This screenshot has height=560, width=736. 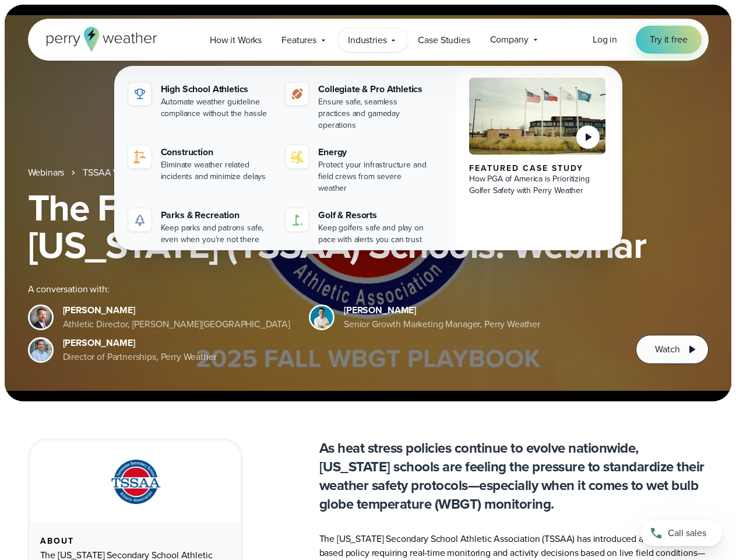 I want to click on a: Try it free, so click(x=669, y=40).